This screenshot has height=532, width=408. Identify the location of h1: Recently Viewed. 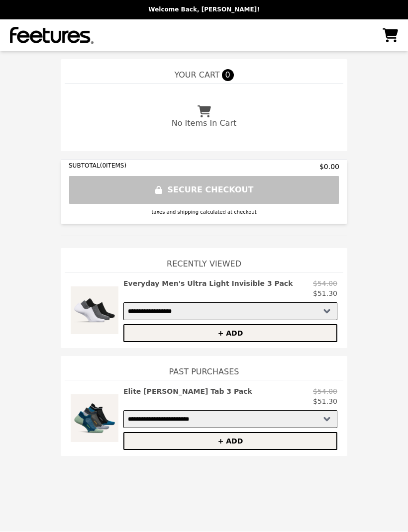
(204, 261).